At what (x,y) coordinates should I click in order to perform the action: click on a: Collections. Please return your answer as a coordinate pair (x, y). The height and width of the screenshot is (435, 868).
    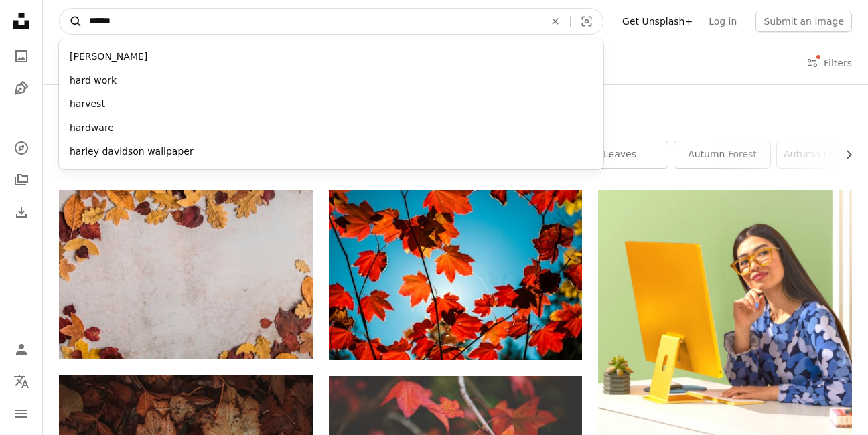
    Looking at the image, I should click on (22, 180).